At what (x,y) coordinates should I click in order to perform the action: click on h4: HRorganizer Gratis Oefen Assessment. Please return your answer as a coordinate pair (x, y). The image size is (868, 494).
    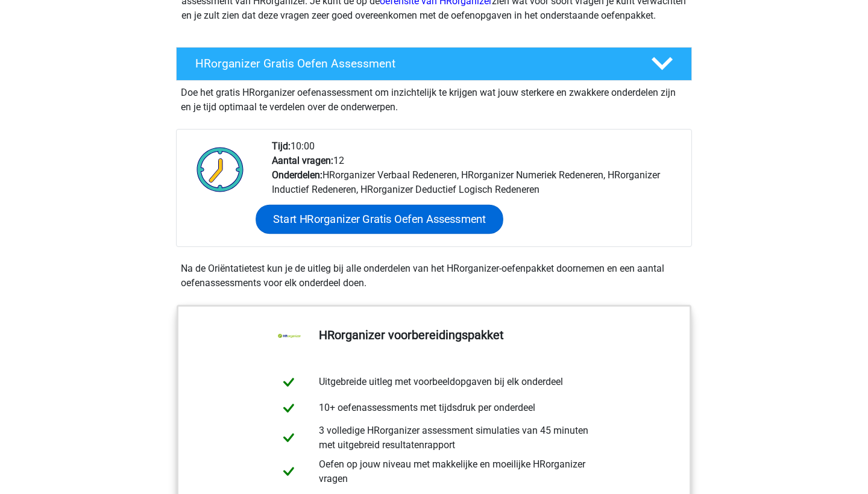
    Looking at the image, I should click on (413, 63).